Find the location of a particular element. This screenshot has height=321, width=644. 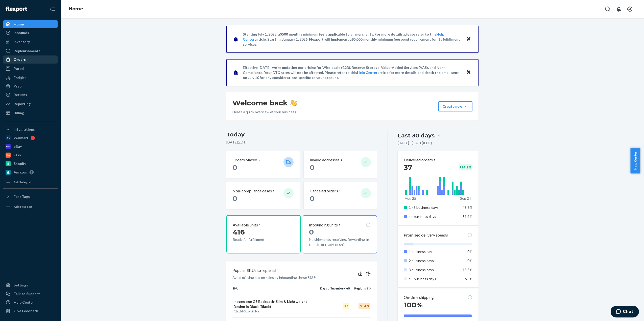

div: Help Center is located at coordinates (24, 303).